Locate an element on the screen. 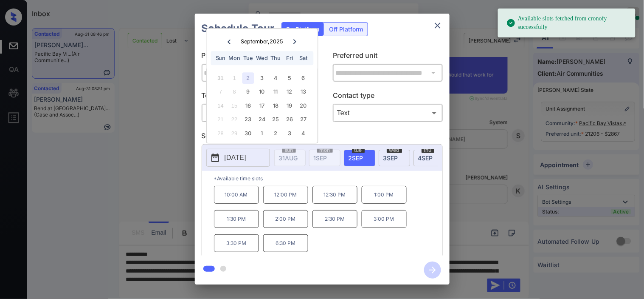 The width and height of the screenshot is (644, 299). div: Choose Friday, September 19th, 2025 is located at coordinates (290, 106).